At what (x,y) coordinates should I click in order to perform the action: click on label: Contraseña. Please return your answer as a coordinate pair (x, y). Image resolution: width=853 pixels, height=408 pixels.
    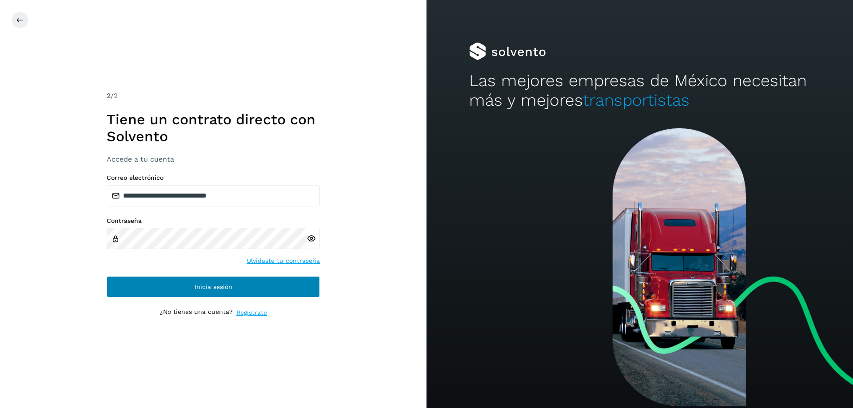
    Looking at the image, I should click on (213, 221).